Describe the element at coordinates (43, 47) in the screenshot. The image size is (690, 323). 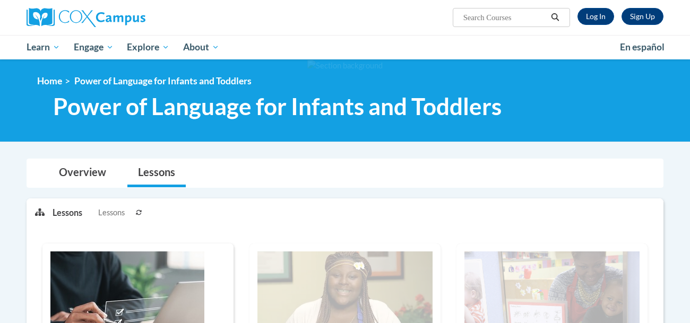
I see `a: Learn` at that location.